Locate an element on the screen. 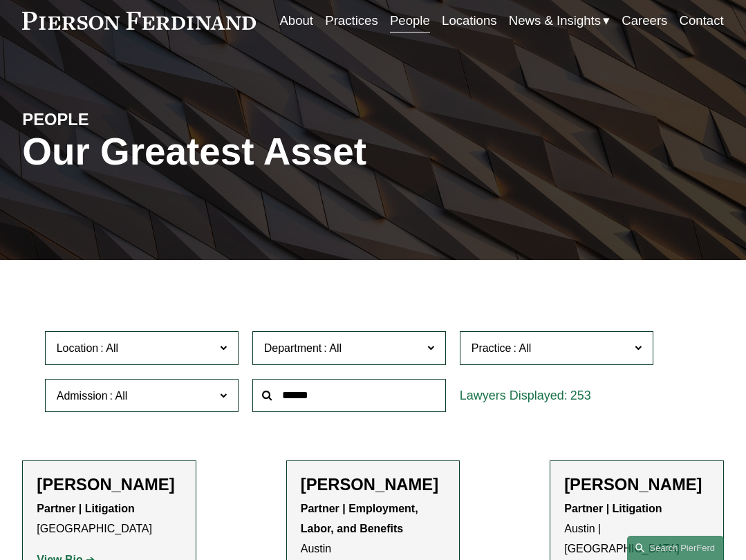  h1: Our Greatest Asset is located at coordinates (255, 151).